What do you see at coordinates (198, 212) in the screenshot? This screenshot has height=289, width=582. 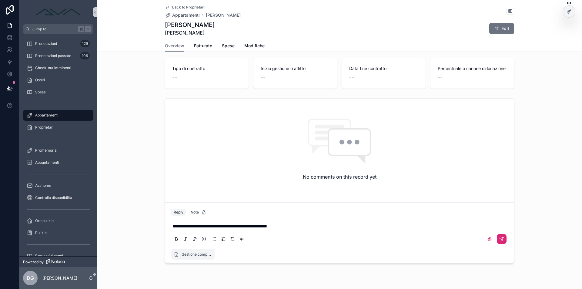 I see `button: Note` at bounding box center [198, 212].